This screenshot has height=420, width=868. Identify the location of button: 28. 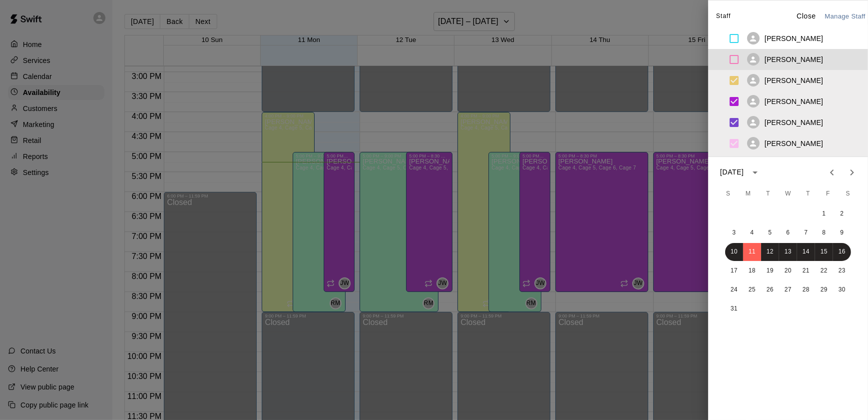
(806, 290).